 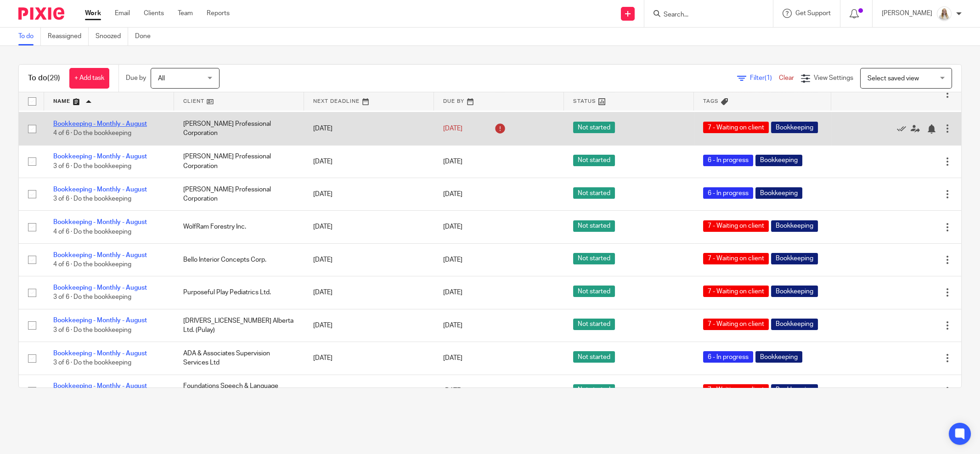 I want to click on td: ADA & Associates Supervision Services Ltd, so click(x=239, y=358).